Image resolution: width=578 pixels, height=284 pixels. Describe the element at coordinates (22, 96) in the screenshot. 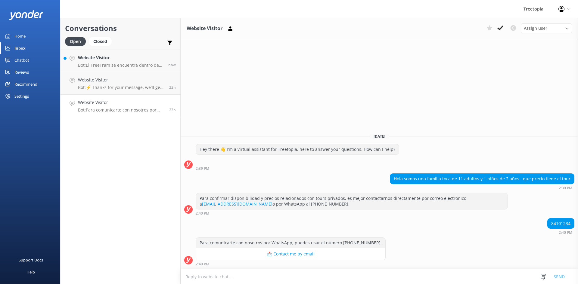

I see `div: Settings` at that location.